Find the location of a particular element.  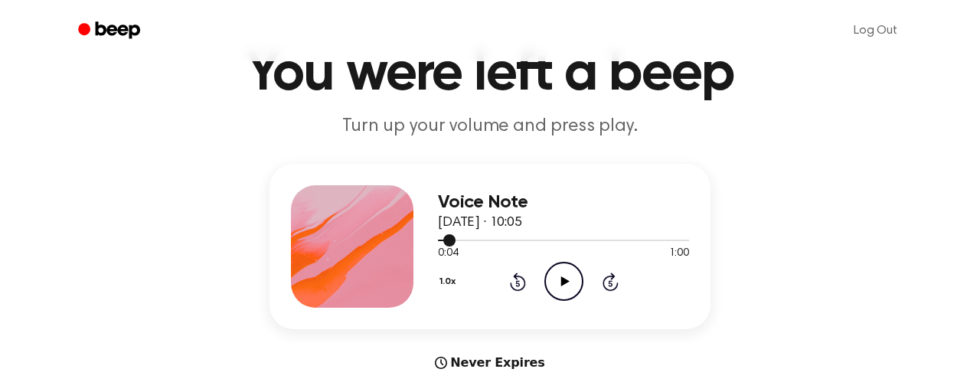

p: Turn up your volume and press play. is located at coordinates (490, 126).